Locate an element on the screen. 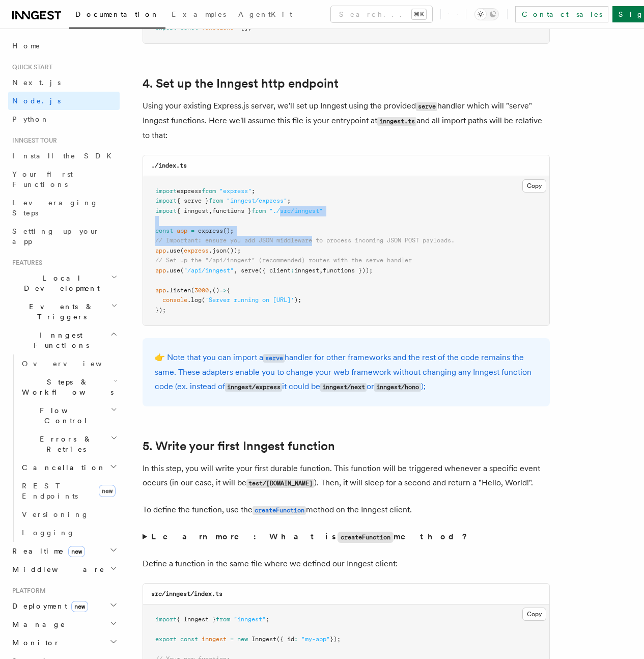 The image size is (644, 659). a: serve is located at coordinates (274, 357).